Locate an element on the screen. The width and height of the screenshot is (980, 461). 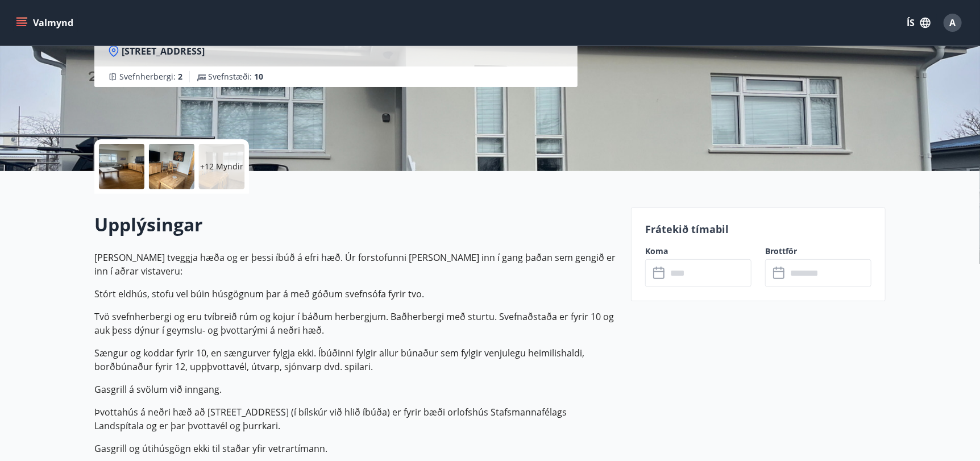
span: Svefnherbergi : is located at coordinates (151, 77).